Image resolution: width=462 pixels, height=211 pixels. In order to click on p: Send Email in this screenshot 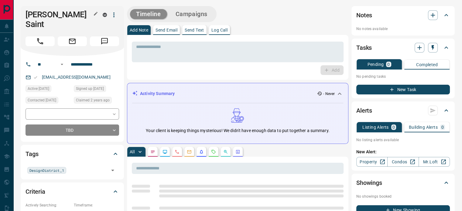, I will do `click(167, 30)`.